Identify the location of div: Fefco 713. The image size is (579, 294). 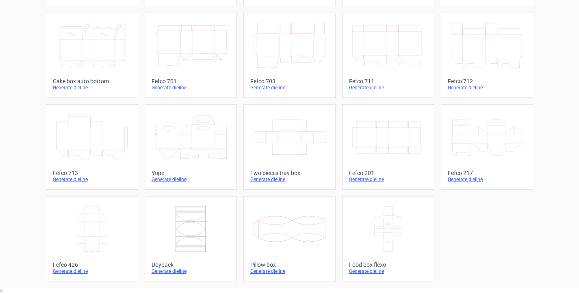
(92, 173).